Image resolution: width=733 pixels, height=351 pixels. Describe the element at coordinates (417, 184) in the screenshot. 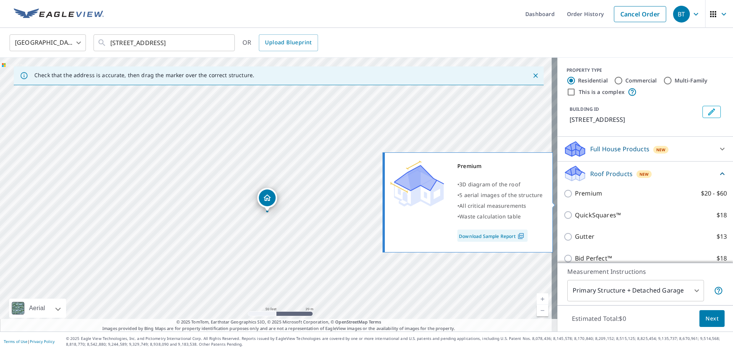

I see `img: Premium` at that location.